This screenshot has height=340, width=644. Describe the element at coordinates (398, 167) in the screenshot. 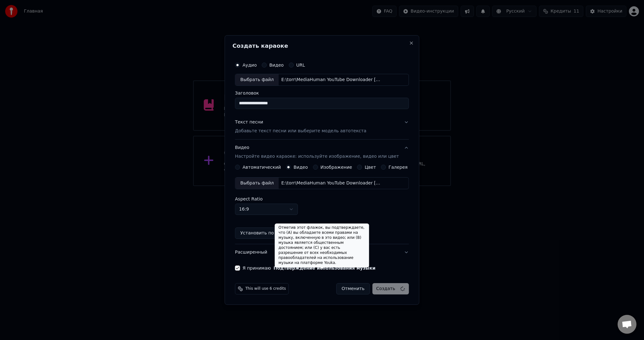

I see `label: Галерея` at that location.